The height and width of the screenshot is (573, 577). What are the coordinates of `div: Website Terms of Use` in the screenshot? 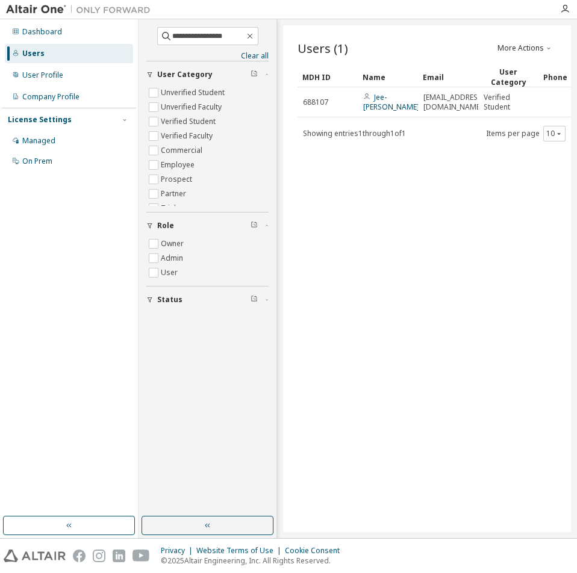 It's located at (240, 551).